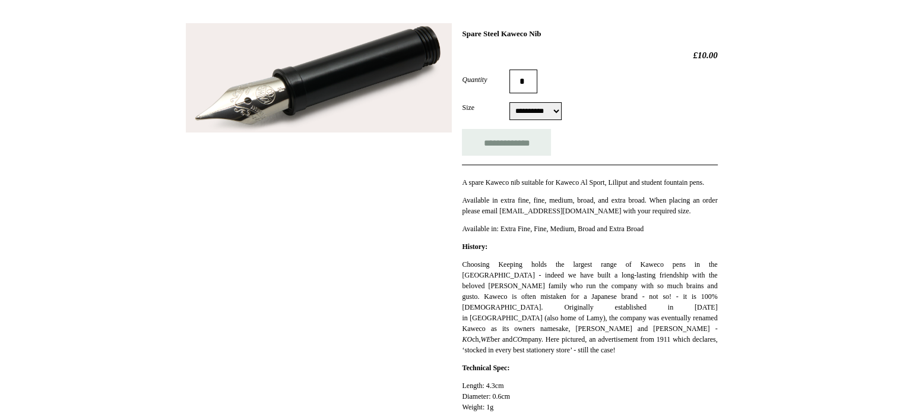 Image resolution: width=903 pixels, height=413 pixels. What do you see at coordinates (467, 339) in the screenshot?
I see `em: KO` at bounding box center [467, 339].